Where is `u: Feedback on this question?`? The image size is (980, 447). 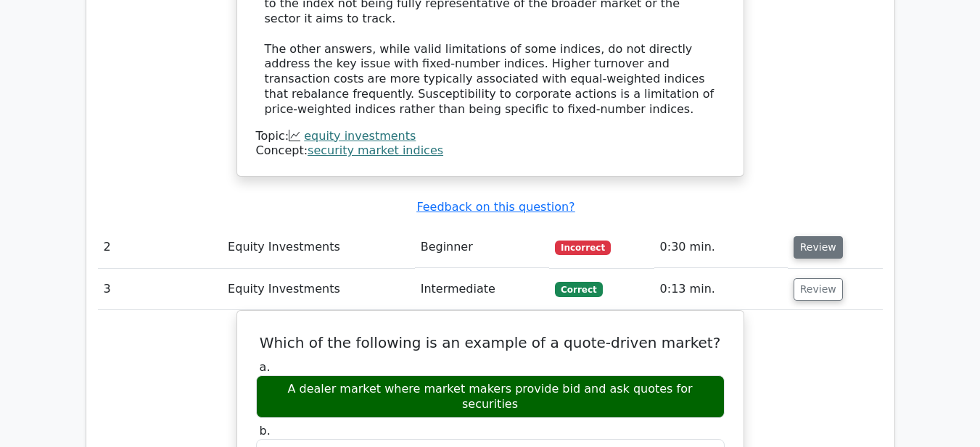
u: Feedback on this question? is located at coordinates (495, 207).